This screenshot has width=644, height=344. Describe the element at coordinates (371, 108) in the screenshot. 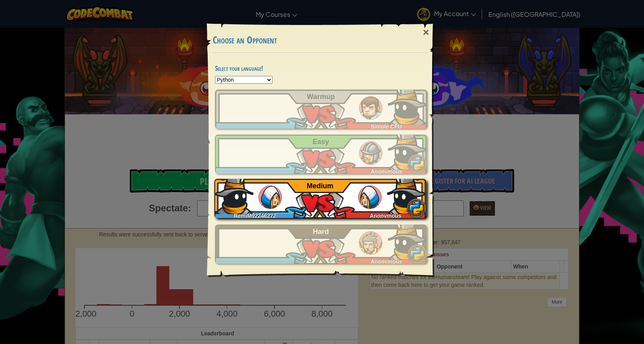

I see `img: humans_ladder_tutorial.png` at that location.